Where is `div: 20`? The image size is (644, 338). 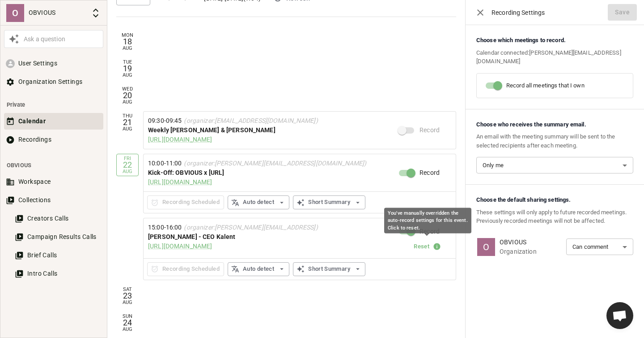
div: 20 is located at coordinates (127, 95).